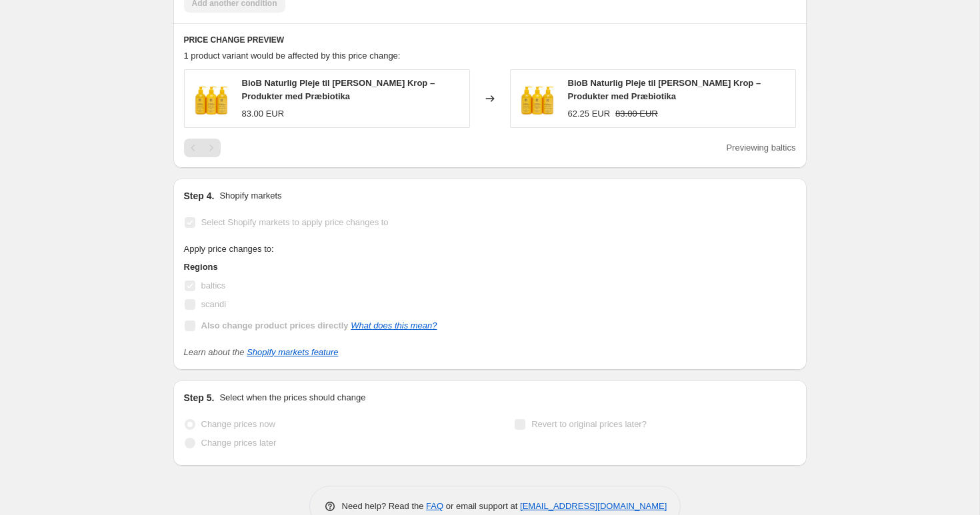 The height and width of the screenshot is (515, 980). I want to click on p: Shopify markets, so click(250, 196).